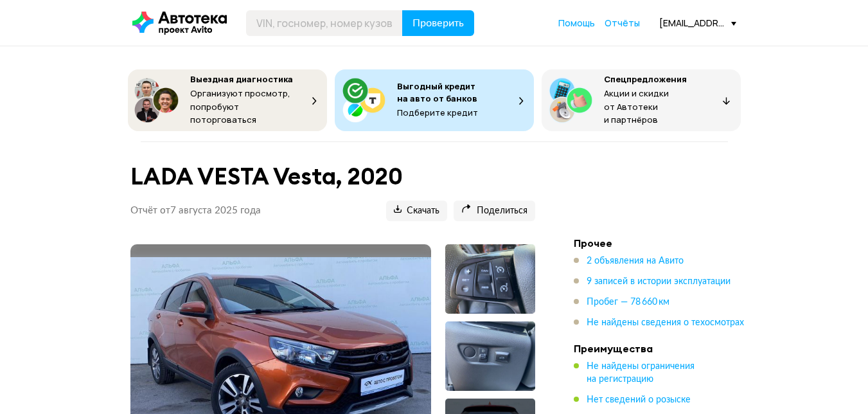 The image size is (868, 414). What do you see at coordinates (494, 211) in the screenshot?
I see `span: Поделиться` at bounding box center [494, 211].